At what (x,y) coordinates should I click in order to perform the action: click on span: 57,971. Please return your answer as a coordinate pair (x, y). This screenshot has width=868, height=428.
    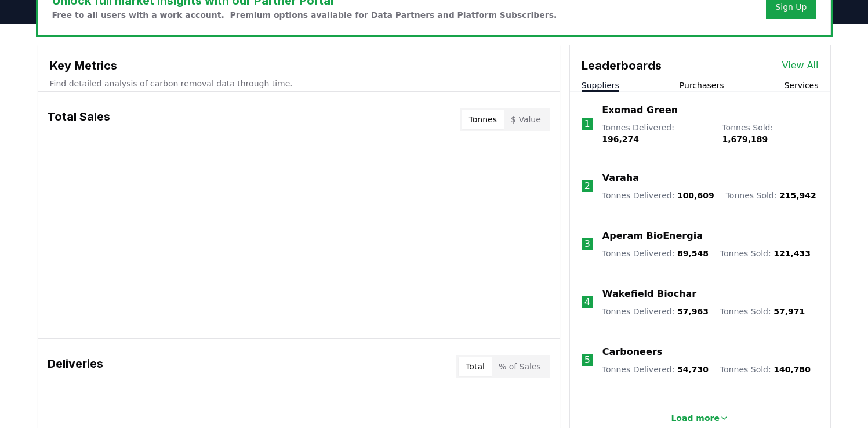
    Looking at the image, I should click on (789, 311).